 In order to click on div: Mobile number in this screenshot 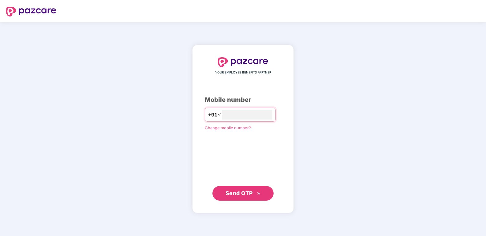, I will do `click(243, 100)`.